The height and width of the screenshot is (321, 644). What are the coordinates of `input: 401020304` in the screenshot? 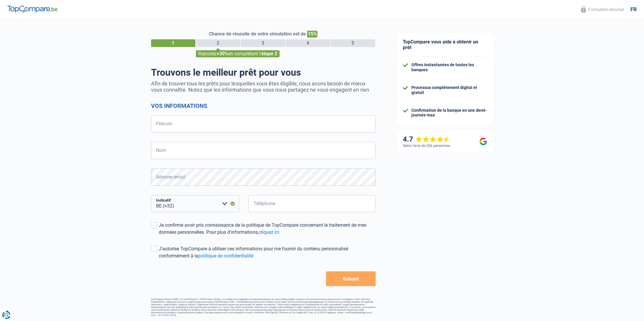 It's located at (312, 203).